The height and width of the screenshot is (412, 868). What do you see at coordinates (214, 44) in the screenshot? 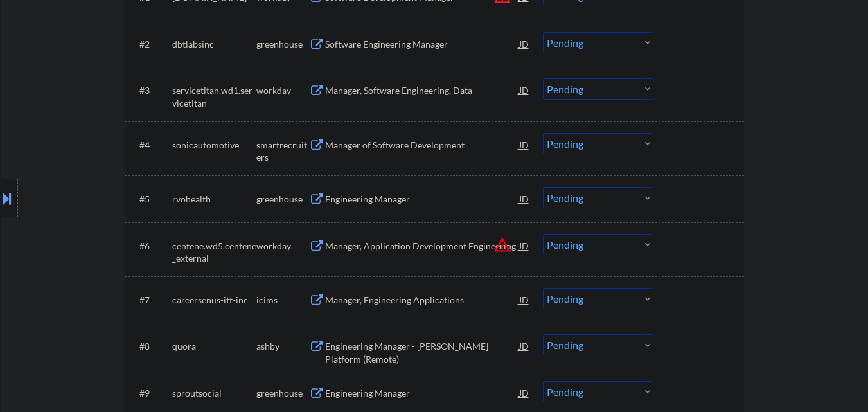
I see `div: dbtlabsinc` at bounding box center [214, 44].